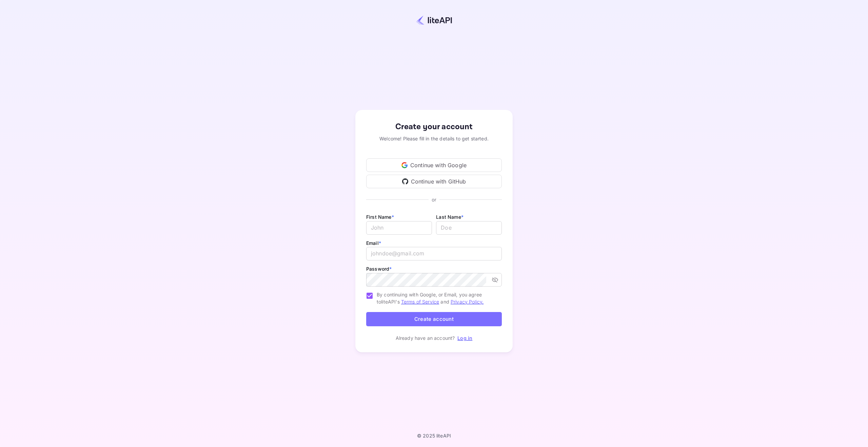 The height and width of the screenshot is (447, 868). What do you see at coordinates (437, 298) in the screenshot?
I see `span: By continuing with Google, or Email, you agree to liteAPI's and` at bounding box center [437, 298].